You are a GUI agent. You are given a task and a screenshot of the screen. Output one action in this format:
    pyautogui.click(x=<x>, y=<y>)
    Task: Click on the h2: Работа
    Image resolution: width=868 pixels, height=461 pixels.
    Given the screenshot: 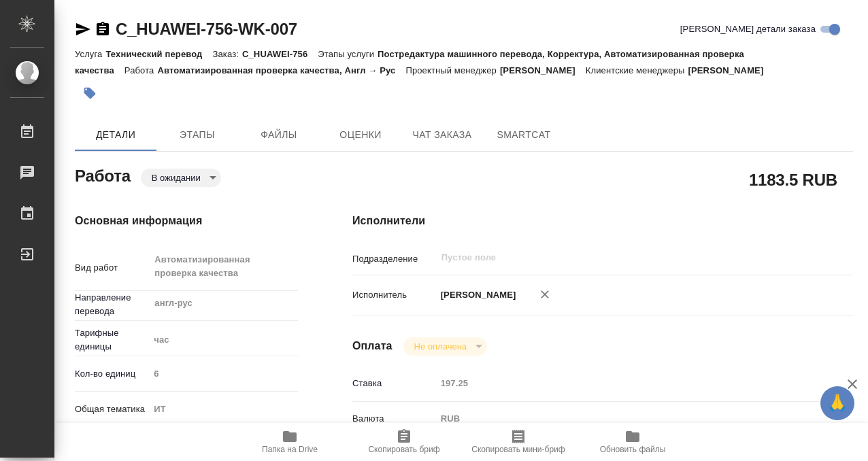 What is the action you would take?
    pyautogui.click(x=103, y=175)
    